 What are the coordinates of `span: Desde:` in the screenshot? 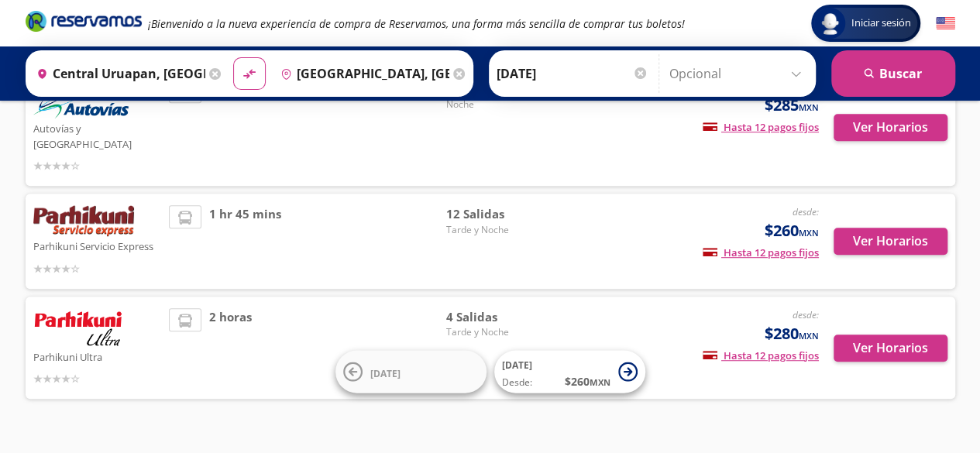 It's located at (517, 382).